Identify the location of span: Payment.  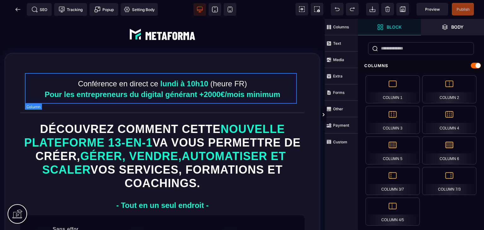
(341, 125).